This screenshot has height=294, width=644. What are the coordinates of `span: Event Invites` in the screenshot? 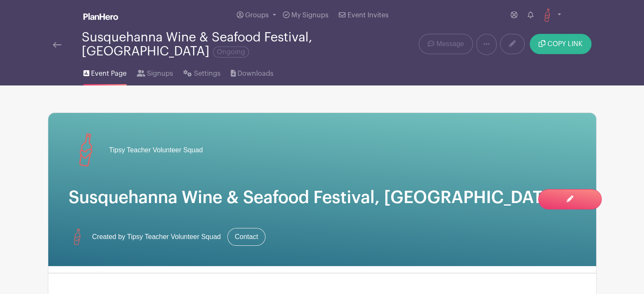 It's located at (368, 15).